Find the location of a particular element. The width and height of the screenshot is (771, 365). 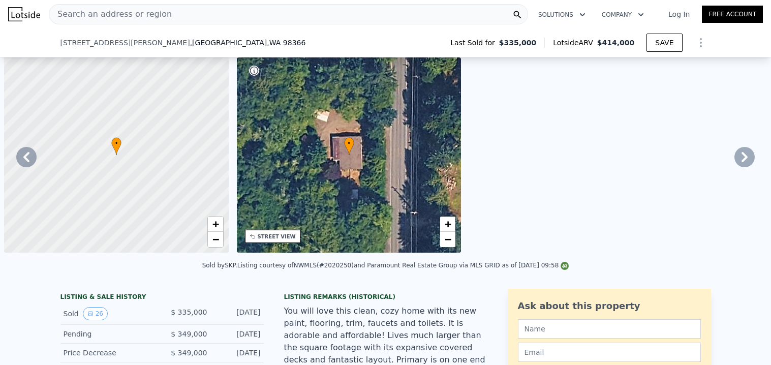

img: NWMLS Logo is located at coordinates (565, 266).